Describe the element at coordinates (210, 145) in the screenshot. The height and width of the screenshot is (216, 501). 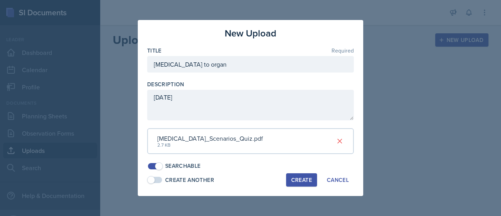
I see `div: 2.7 KB` at that location.